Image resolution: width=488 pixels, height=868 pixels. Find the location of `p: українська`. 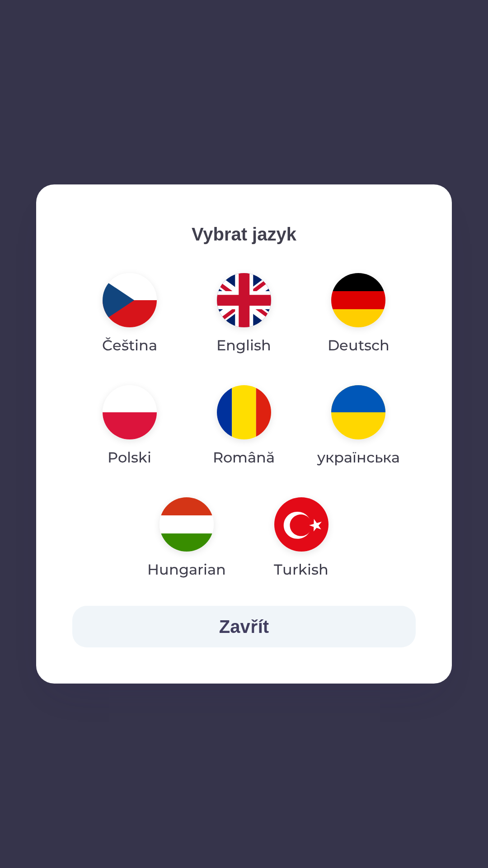

p: українська is located at coordinates (359, 458).